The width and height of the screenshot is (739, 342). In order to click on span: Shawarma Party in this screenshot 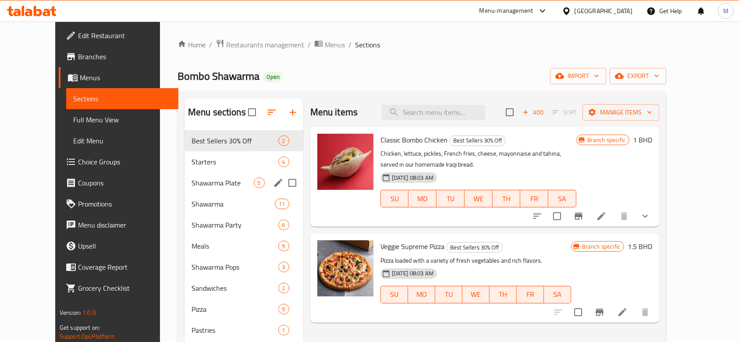, I will do `click(235, 225)`.